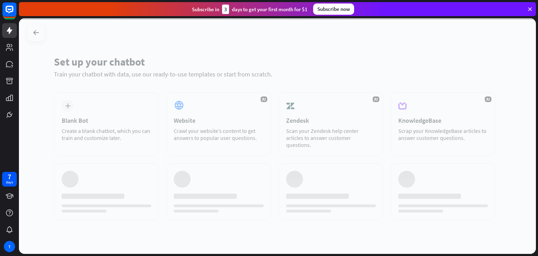 This screenshot has height=256, width=538. I want to click on div: 7, so click(9, 176).